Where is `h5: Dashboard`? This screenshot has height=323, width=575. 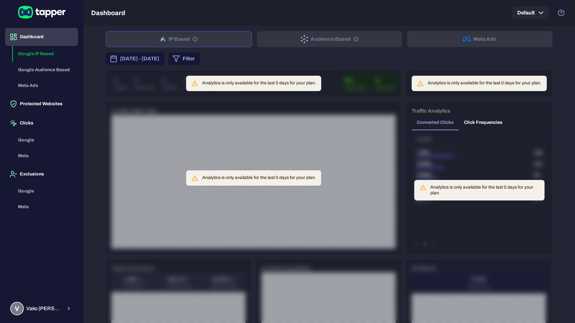 h5: Dashboard is located at coordinates (108, 13).